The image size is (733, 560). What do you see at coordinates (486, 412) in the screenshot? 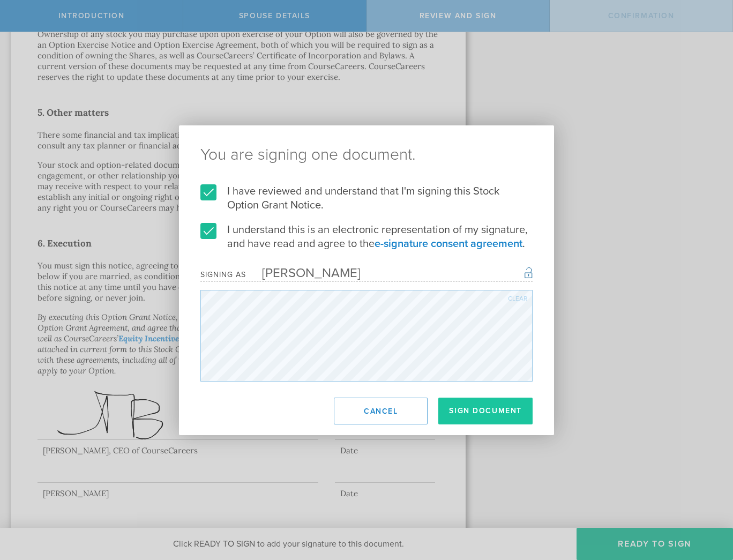
I see `button: Sign Document` at bounding box center [486, 412].